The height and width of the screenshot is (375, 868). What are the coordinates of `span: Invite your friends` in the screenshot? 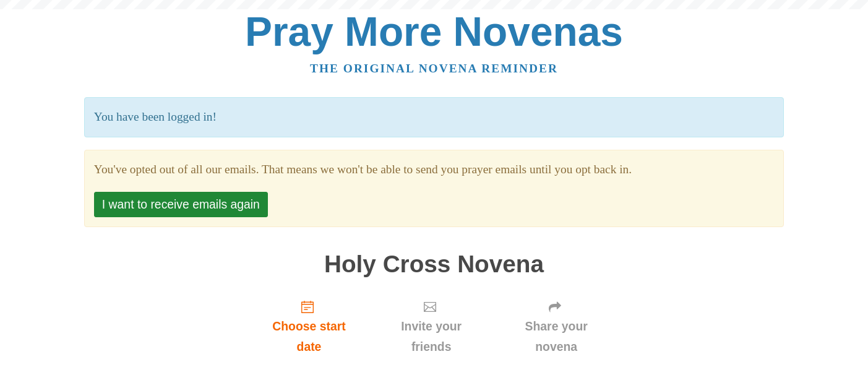 It's located at (431, 337).